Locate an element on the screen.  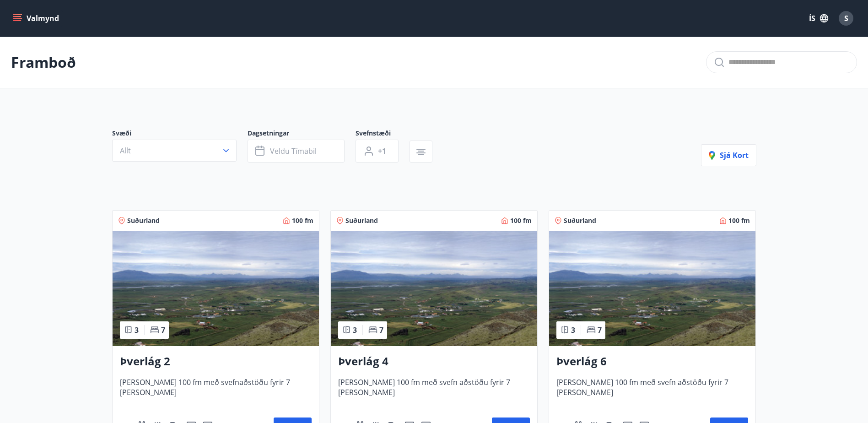
h3: Þverlág 6 is located at coordinates (652, 361).